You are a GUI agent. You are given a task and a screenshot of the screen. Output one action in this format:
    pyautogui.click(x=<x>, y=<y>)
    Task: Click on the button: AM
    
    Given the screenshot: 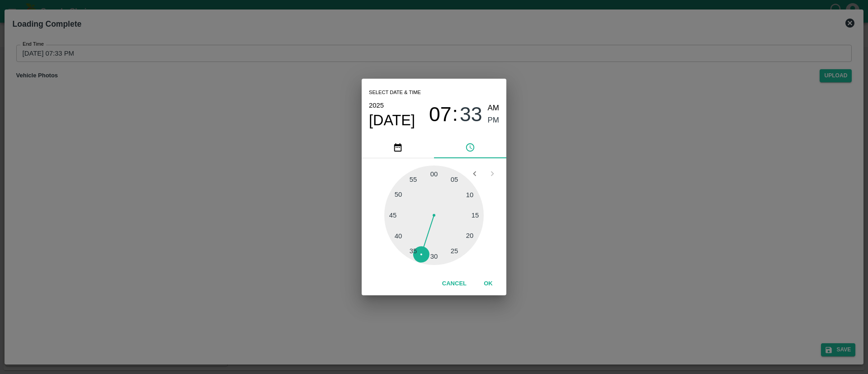 What is the action you would take?
    pyautogui.click(x=494, y=108)
    